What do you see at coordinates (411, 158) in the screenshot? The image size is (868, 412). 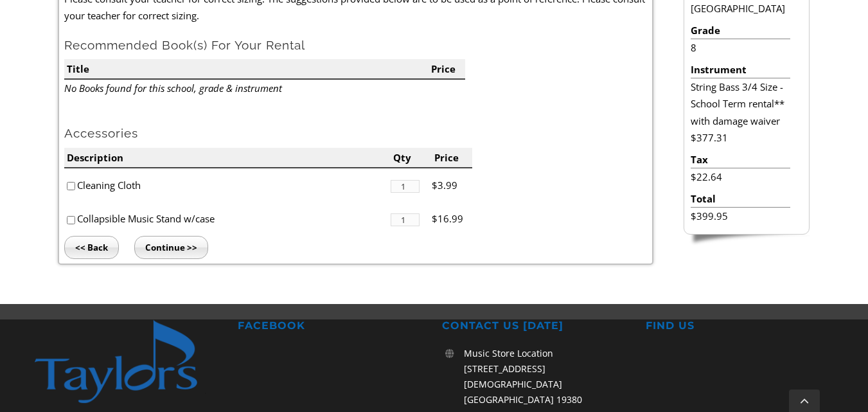 I see `li: Qty` at bounding box center [411, 158].